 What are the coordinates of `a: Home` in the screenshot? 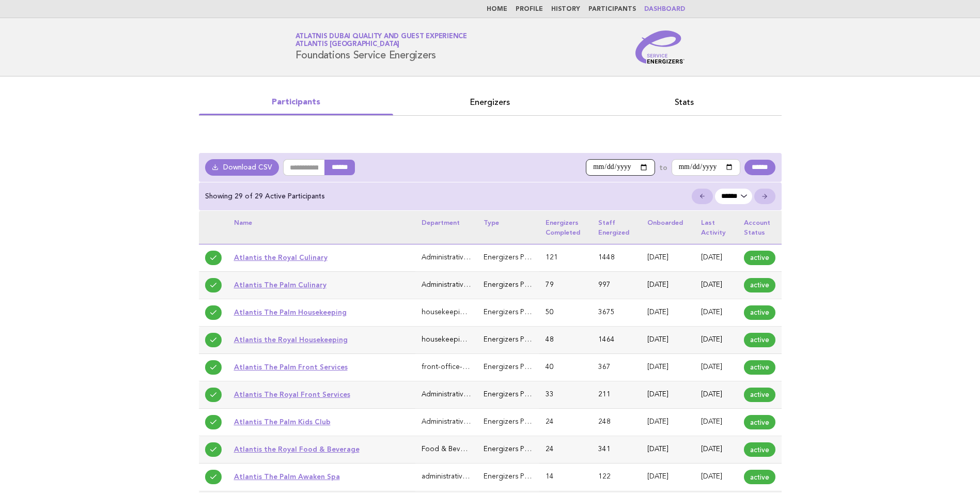 It's located at (497, 9).